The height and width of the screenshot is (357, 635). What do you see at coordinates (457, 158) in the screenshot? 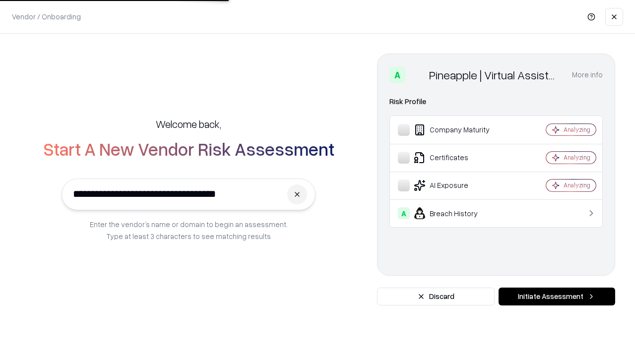
I see `div: Certificates` at bounding box center [457, 158].